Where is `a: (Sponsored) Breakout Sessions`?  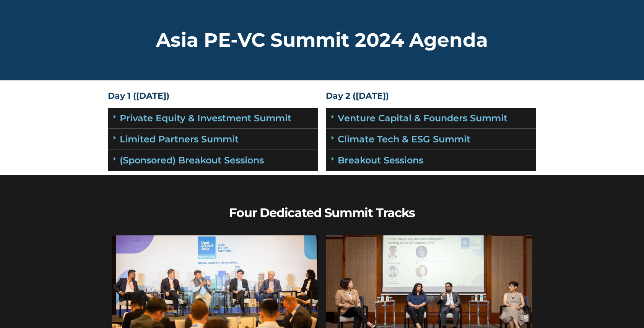
a: (Sponsored) Breakout Sessions is located at coordinates (191, 160).